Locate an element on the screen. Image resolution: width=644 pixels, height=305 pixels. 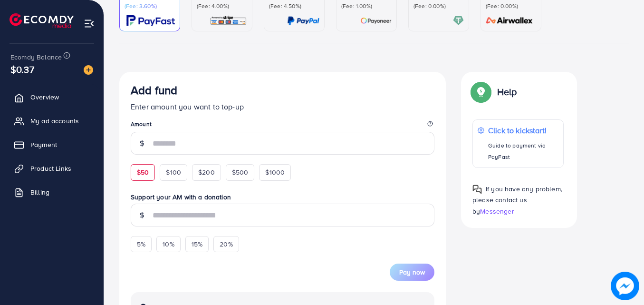
span: 10% is located at coordinates (168, 244).